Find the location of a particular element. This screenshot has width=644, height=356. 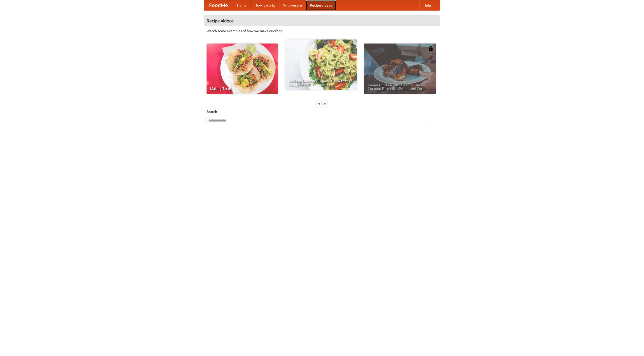

a: FoodMe is located at coordinates (218, 5).